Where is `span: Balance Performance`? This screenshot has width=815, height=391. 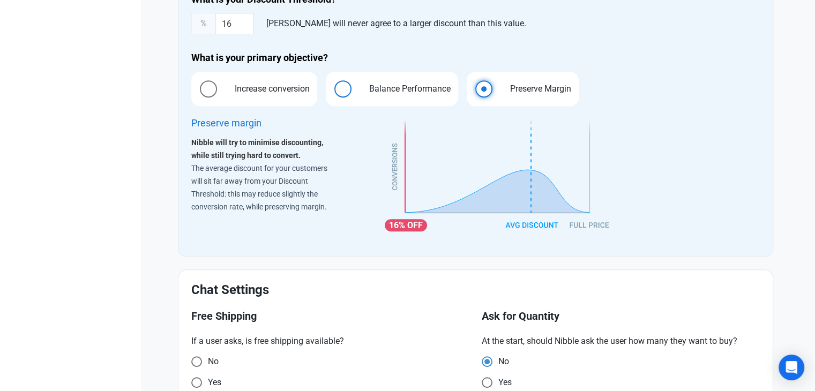
span: Balance Performance is located at coordinates (407, 89).